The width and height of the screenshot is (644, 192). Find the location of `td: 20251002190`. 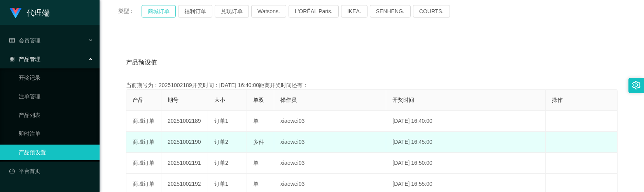

td: 20251002190 is located at coordinates (185, 142).